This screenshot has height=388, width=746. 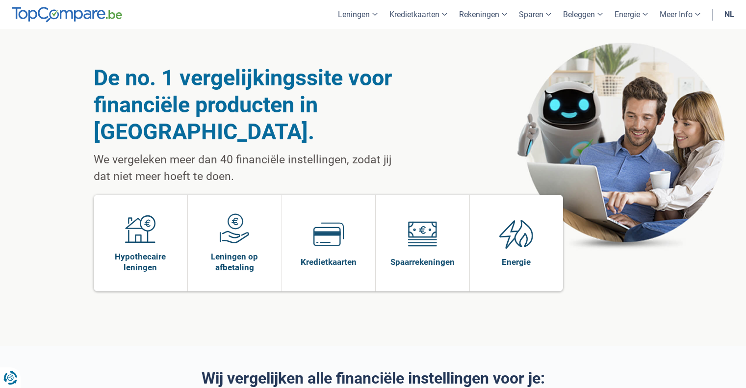 What do you see at coordinates (329, 243) in the screenshot?
I see `a: Kredietkaarten Kredietkaarten` at bounding box center [329, 243].